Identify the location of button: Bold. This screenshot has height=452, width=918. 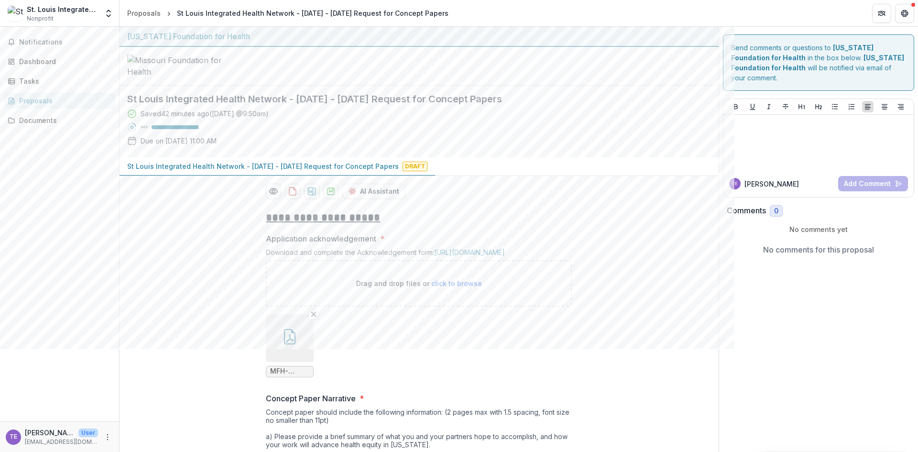
(736, 107).